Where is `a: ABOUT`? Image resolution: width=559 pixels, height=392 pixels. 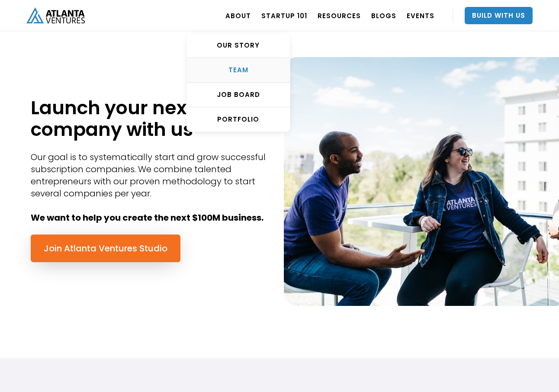
a: ABOUT is located at coordinates (238, 15).